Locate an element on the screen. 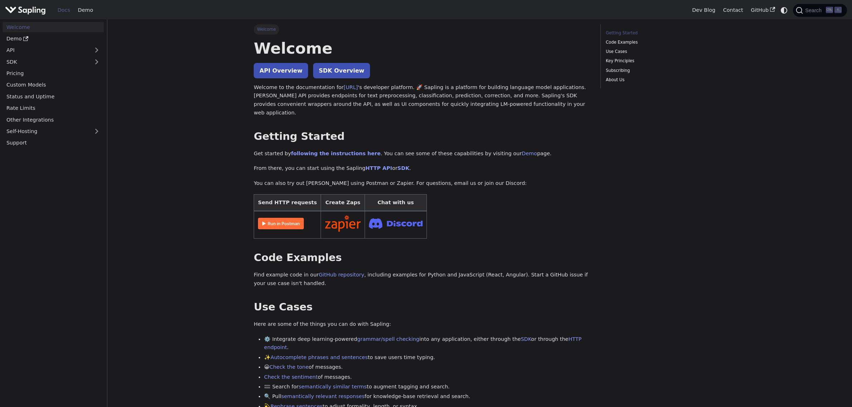 The height and width of the screenshot is (407, 852). button: Switch between dark and light mode (currently system mode) is located at coordinates (784, 10).